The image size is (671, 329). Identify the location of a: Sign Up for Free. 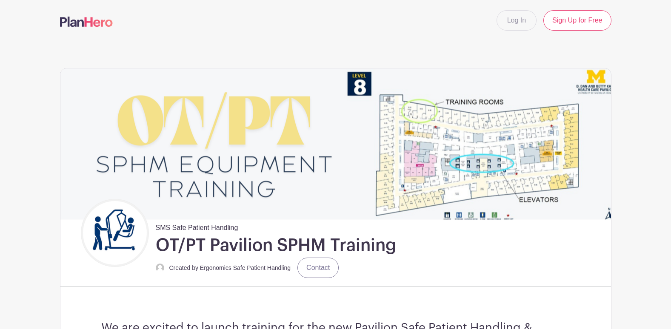
(577, 20).